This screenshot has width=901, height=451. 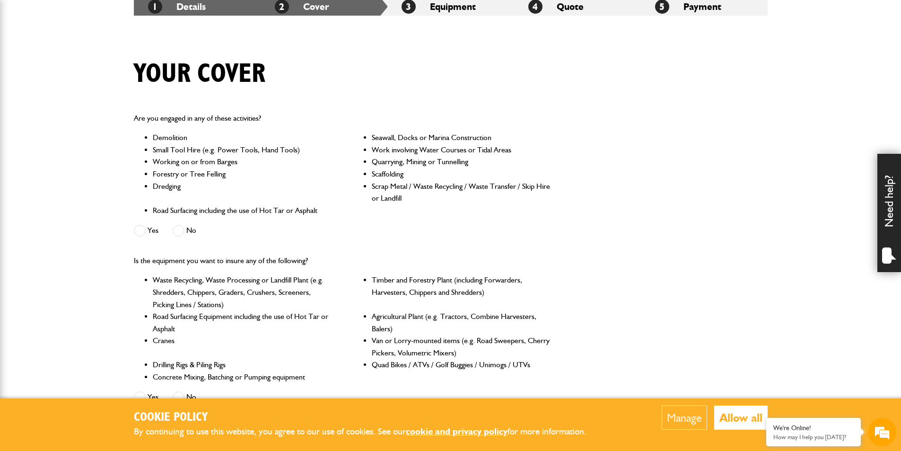 I want to click on li: Small Tool Hire (e.g. Power Tools, Hand Tools), so click(x=242, y=150).